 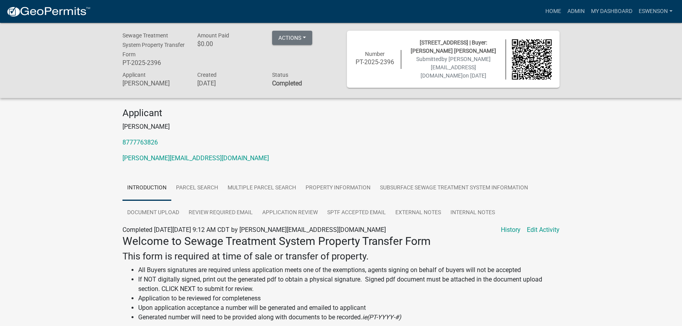 I want to click on li: All Buyers signatures are required unless application meets one of the exemptions, agents signing..., so click(x=349, y=270).